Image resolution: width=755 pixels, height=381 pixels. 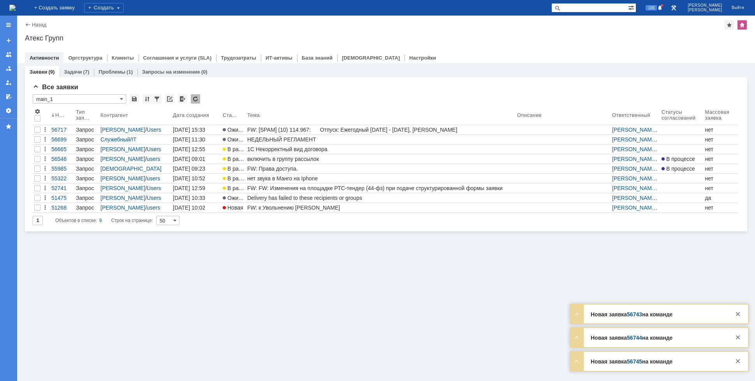 What do you see at coordinates (720, 116) in the screenshot?
I see `th: Массовая заявка` at bounding box center [720, 116].